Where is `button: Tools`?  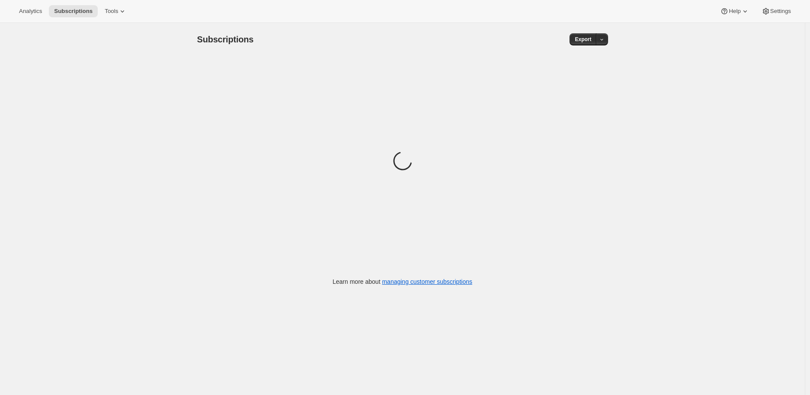 button: Tools is located at coordinates (115, 11).